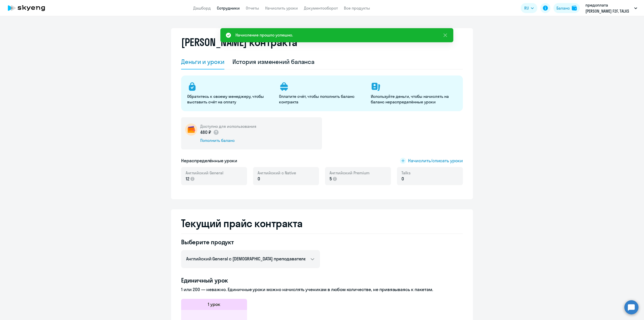 The height and width of the screenshot is (320, 644). Describe the element at coordinates (357, 8) in the screenshot. I see `a: Все продукты` at that location.